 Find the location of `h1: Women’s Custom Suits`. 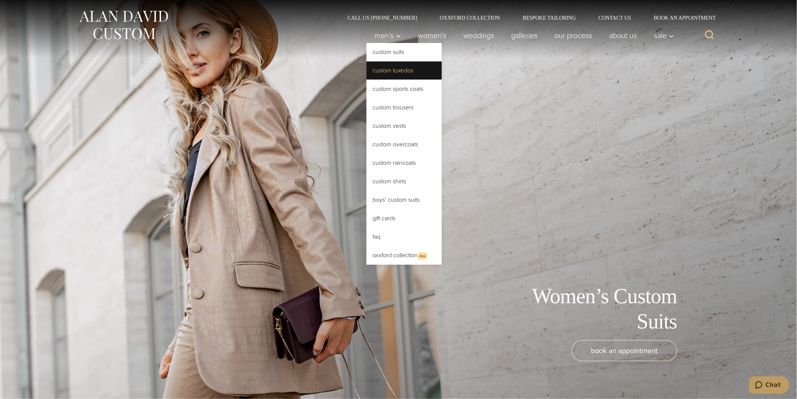

h1: Women’s Custom Suits is located at coordinates (593, 309).